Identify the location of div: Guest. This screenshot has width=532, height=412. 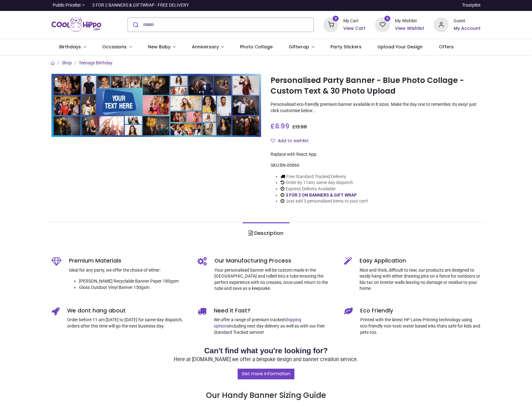
(467, 21).